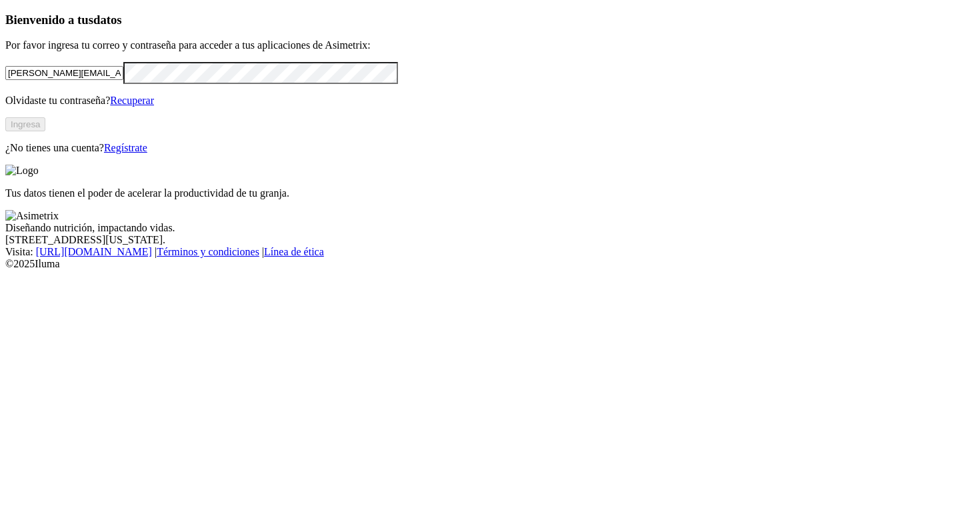 The image size is (980, 532). I want to click on img: Logo, so click(22, 170).